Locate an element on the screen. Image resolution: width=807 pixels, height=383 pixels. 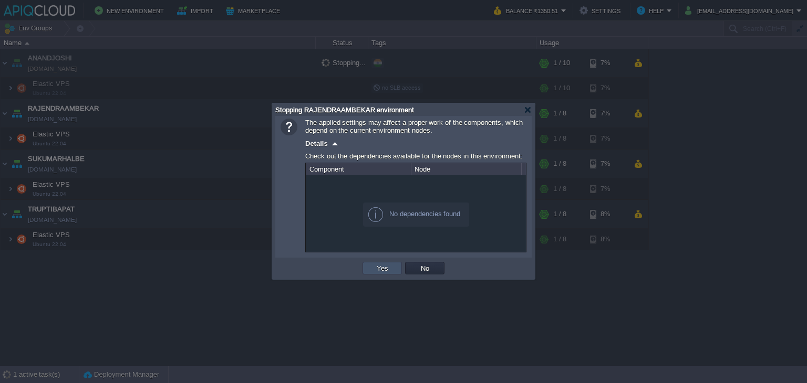
span: The applied settings may affect a proper work of the components, which depend on the current envi... is located at coordinates (414, 127).